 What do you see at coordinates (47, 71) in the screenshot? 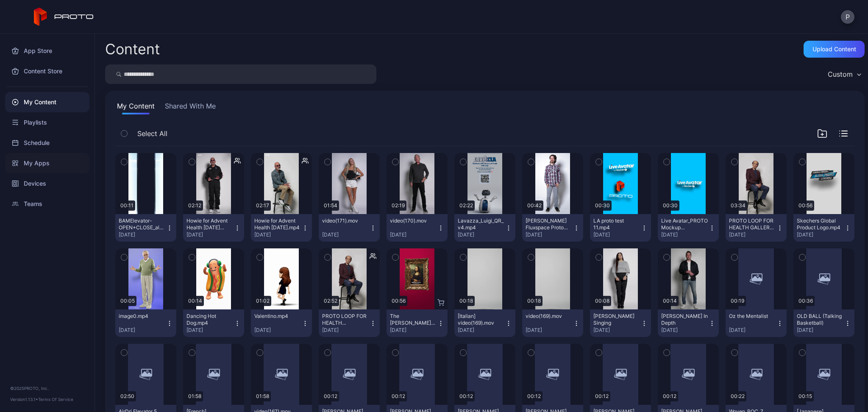
I see `div: Content Store` at bounding box center [47, 71].